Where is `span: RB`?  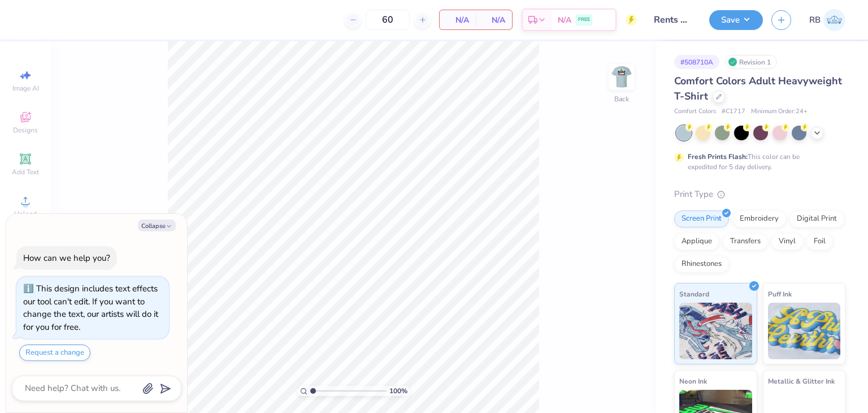
span: RB is located at coordinates (815, 20).